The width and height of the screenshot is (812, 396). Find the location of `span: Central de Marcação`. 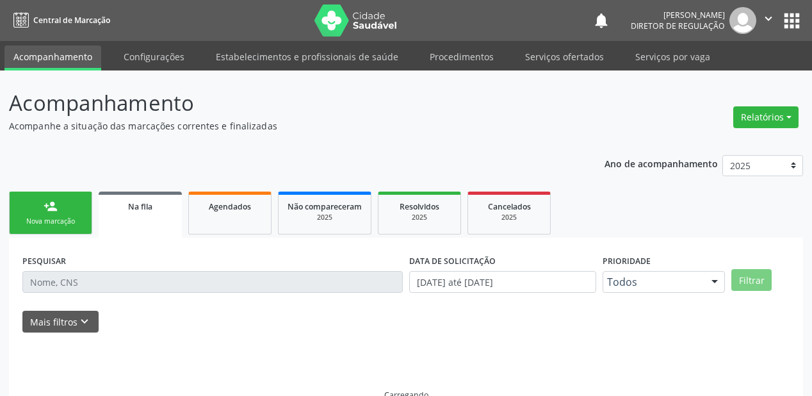

span: Central de Marcação is located at coordinates (72, 20).